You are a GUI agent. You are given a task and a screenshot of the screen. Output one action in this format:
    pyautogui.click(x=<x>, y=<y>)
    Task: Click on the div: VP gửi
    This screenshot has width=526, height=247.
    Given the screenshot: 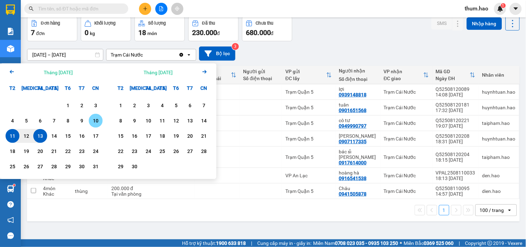 What is the action you would take?
    pyautogui.click(x=306, y=71)
    